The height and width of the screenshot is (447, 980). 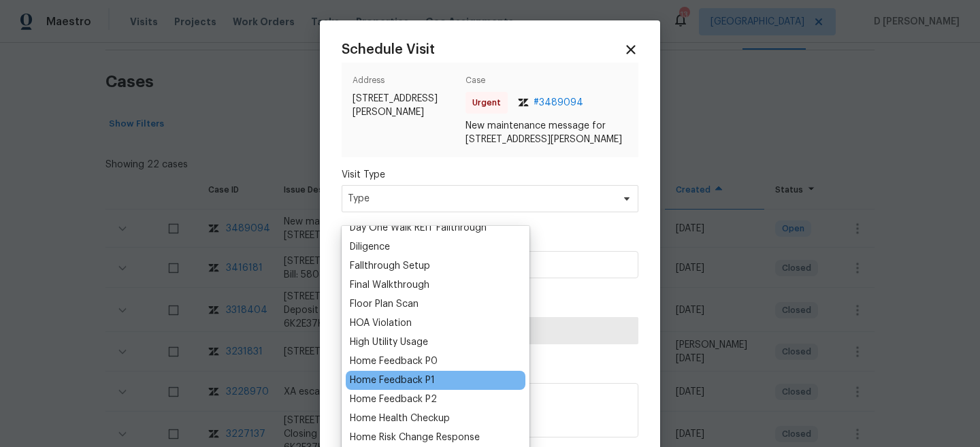 What do you see at coordinates (407, 83) in the screenshot?
I see `span: Address` at bounding box center [407, 83].